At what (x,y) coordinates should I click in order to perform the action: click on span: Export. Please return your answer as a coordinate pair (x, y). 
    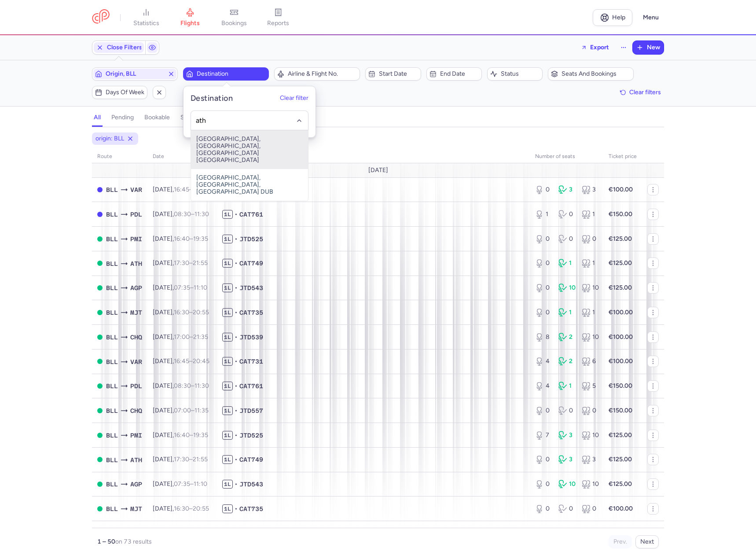
    Looking at the image, I should click on (599, 47).